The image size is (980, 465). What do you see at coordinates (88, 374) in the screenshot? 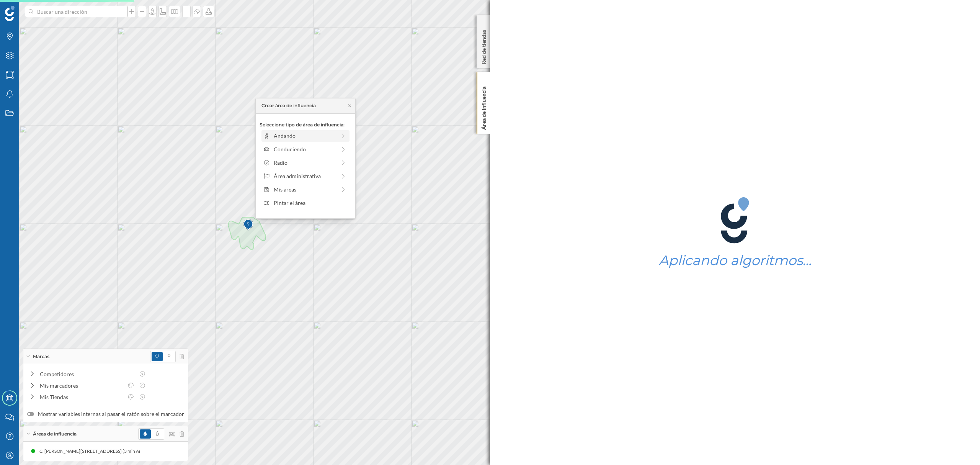
I see `div: Competidores` at bounding box center [88, 374].